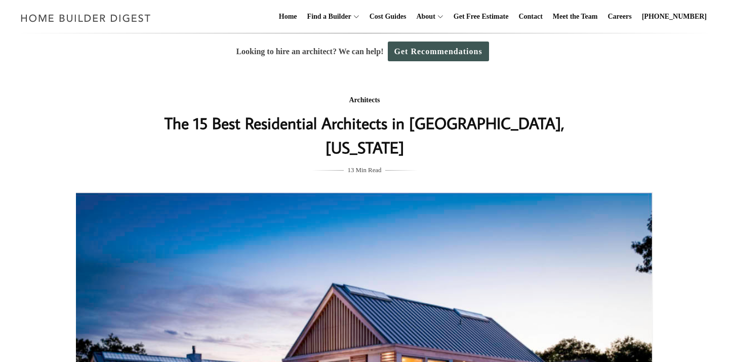 This screenshot has width=729, height=362. Describe the element at coordinates (530, 17) in the screenshot. I see `a: Contact` at that location.